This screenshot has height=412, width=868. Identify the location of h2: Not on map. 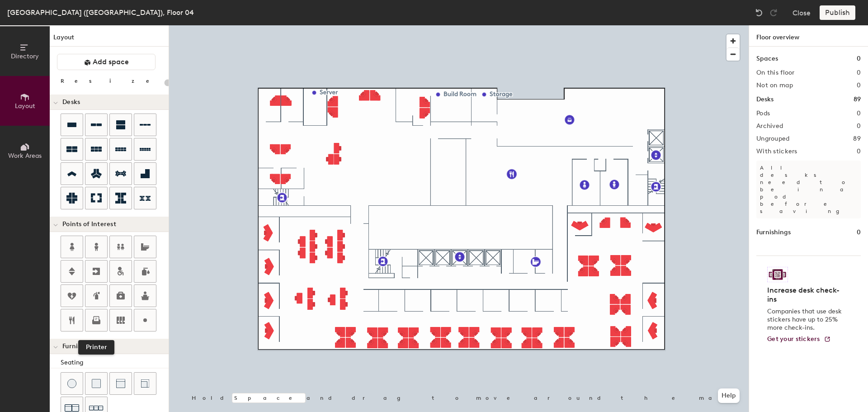
(775, 86).